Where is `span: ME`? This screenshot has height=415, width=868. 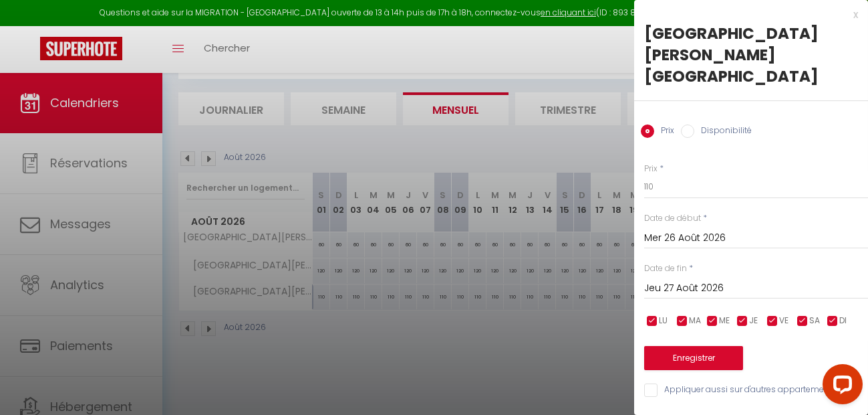 span: ME is located at coordinates (725, 321).